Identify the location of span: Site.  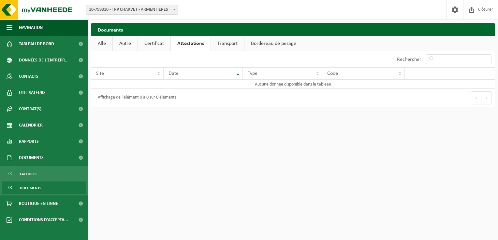
(100, 74).